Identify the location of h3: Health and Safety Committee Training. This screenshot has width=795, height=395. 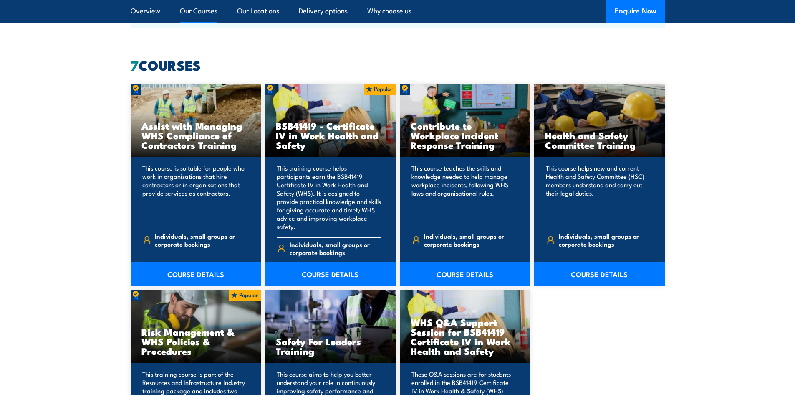
(600, 140).